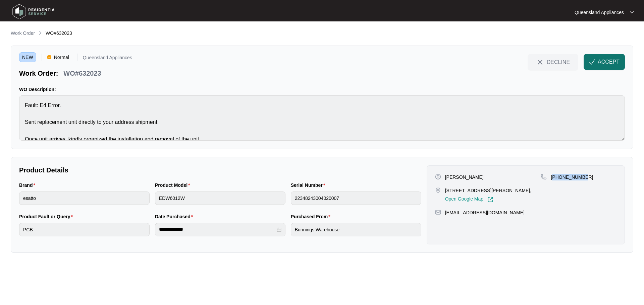 This screenshot has height=305, width=644. What do you see at coordinates (490, 199) in the screenshot?
I see `img: Link-External` at bounding box center [490, 199].